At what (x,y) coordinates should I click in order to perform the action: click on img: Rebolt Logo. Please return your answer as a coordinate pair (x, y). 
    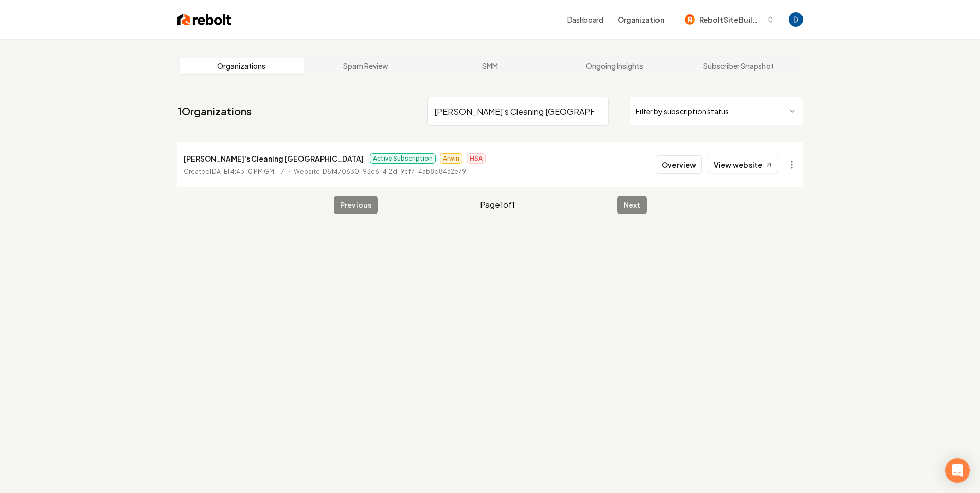
    Looking at the image, I should click on (204, 20).